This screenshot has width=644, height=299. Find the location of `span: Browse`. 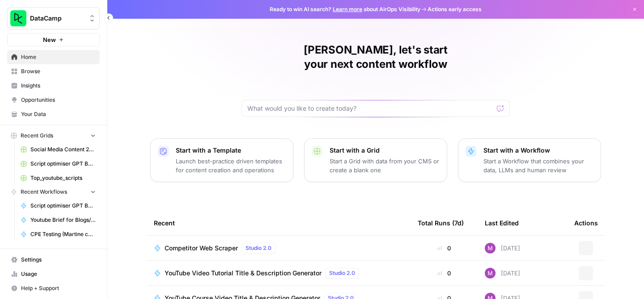

span: Browse is located at coordinates (58, 72).